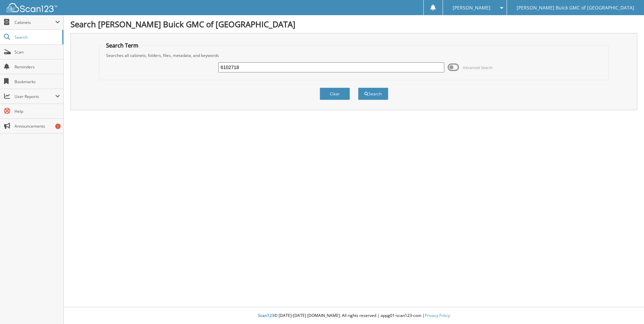 The width and height of the screenshot is (644, 324). What do you see at coordinates (266, 315) in the screenshot?
I see `span: Scan123` at bounding box center [266, 315].